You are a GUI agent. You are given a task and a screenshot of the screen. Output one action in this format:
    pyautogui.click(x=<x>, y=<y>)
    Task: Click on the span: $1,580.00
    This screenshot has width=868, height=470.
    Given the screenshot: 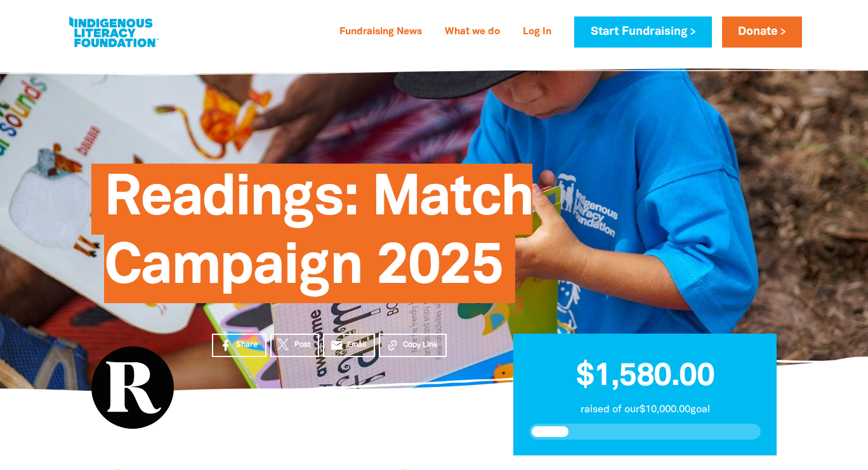 What is the action you would take?
    pyautogui.click(x=645, y=377)
    